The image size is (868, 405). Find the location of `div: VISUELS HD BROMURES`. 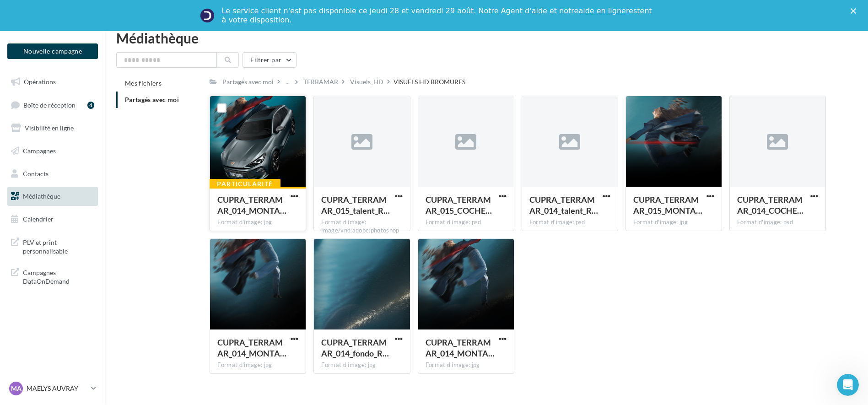

div: VISUELS HD BROMURES is located at coordinates (429, 82).